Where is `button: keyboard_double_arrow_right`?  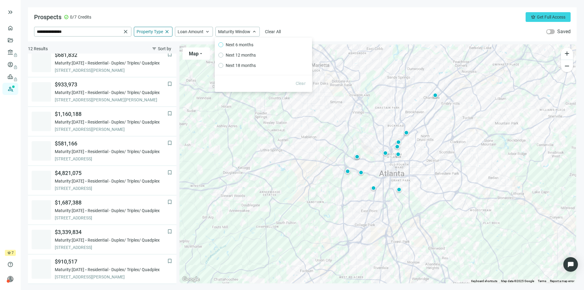
button: keyboard_double_arrow_right is located at coordinates (10, 12).